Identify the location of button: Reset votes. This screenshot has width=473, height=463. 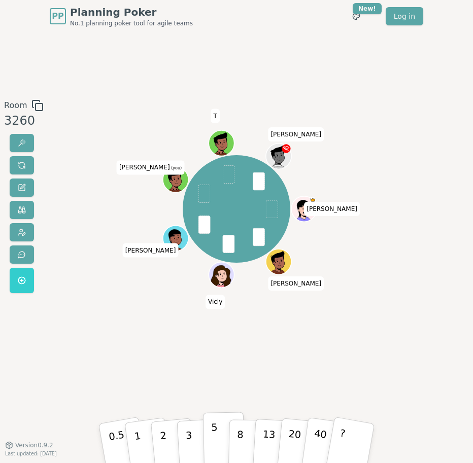
(22, 165).